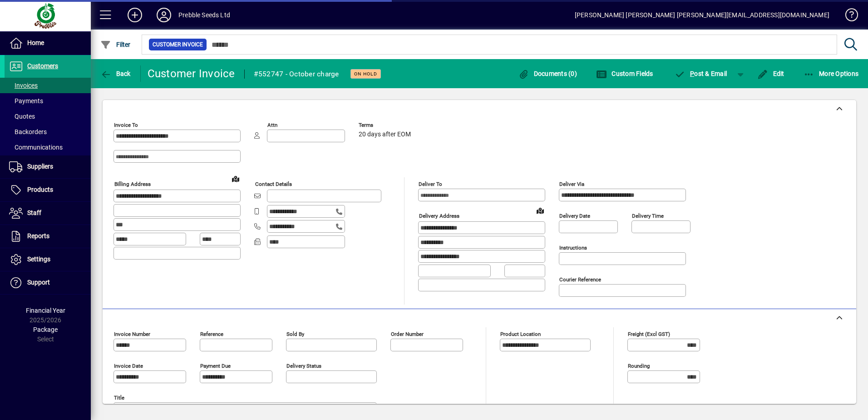  I want to click on button: Back, so click(115, 74).